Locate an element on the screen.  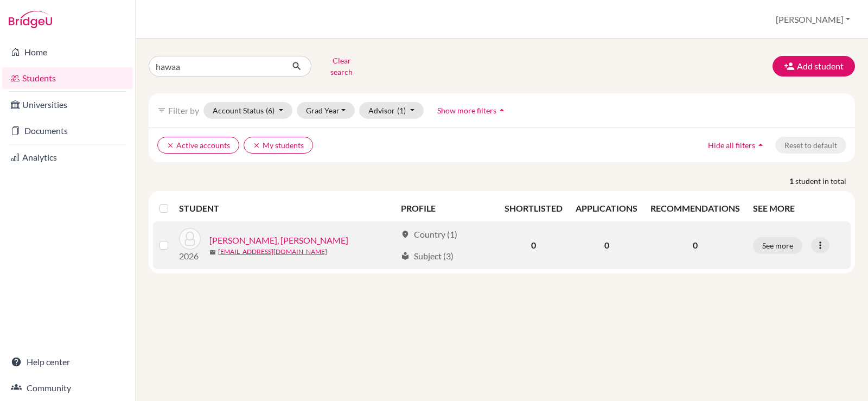
p: 2026 is located at coordinates (190, 256).